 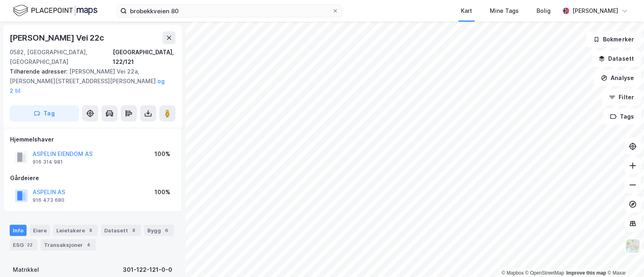 What do you see at coordinates (75, 231) in the screenshot?
I see `div: Leietakere` at bounding box center [75, 231].